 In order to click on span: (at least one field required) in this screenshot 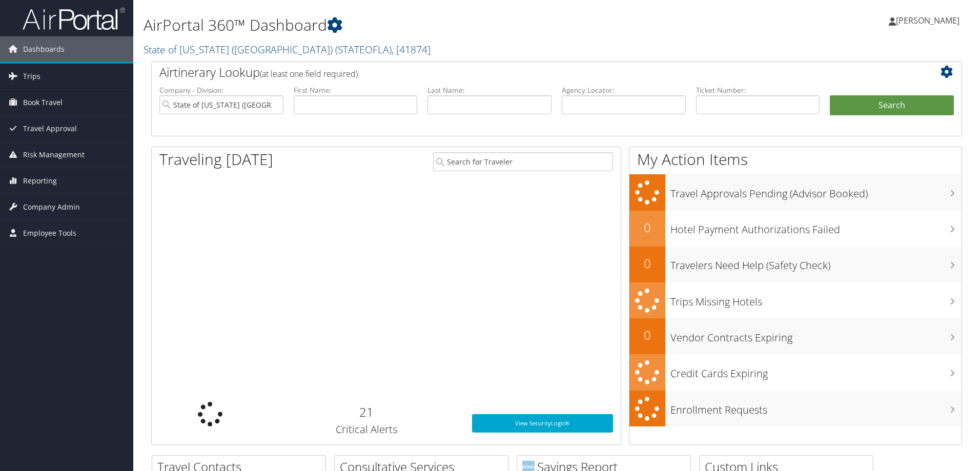, I will do `click(309, 74)`.